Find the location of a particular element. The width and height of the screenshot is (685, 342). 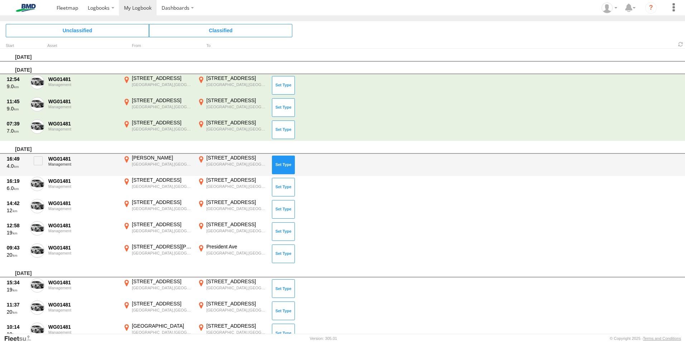

a: Terms and Conditions is located at coordinates (662, 338).